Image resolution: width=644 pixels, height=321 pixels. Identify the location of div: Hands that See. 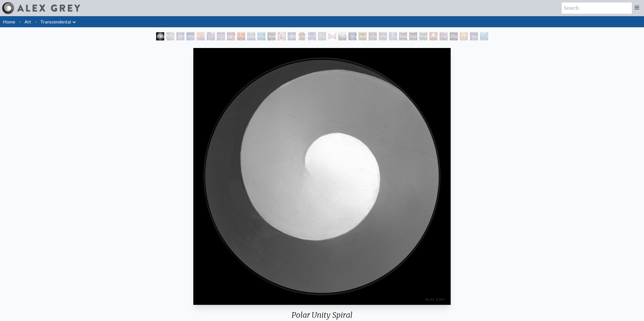
(332, 37).